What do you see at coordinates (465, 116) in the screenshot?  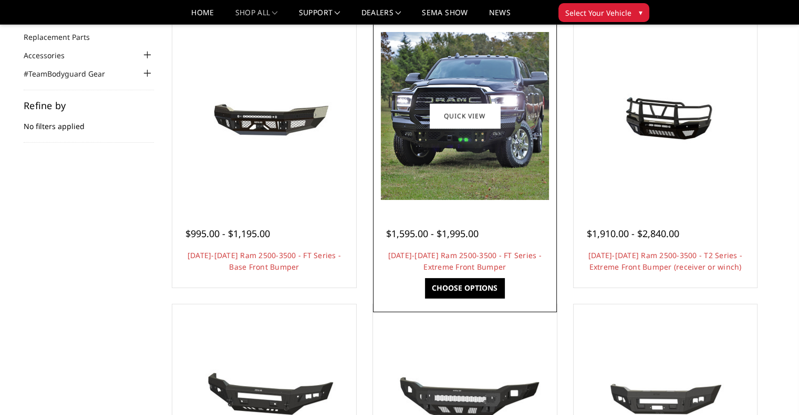 I see `a: Quick view` at bounding box center [465, 116].